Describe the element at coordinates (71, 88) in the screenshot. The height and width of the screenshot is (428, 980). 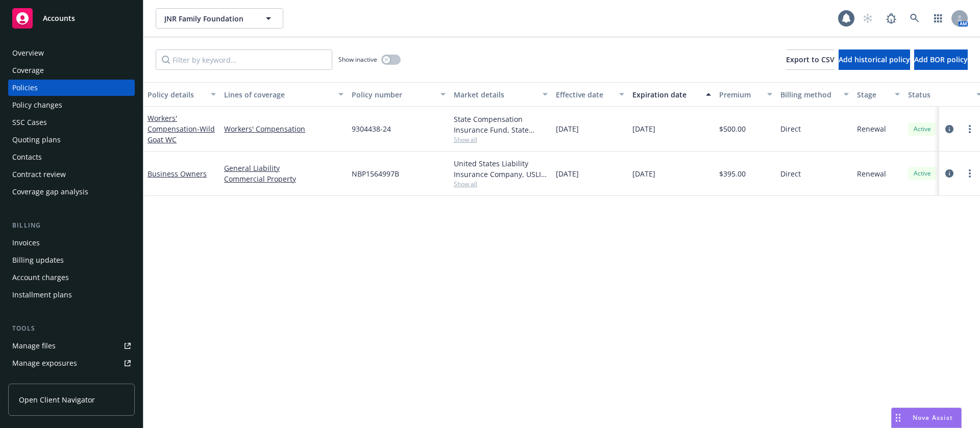
I see `a: Policies` at that location.